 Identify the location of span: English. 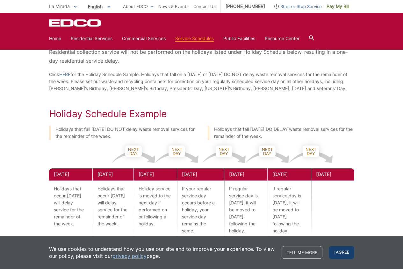
(99, 6).